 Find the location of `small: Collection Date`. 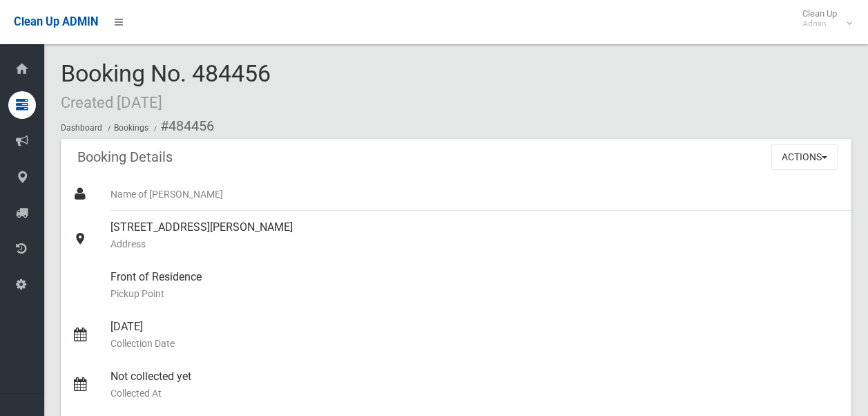

small: Collection Date is located at coordinates (476, 344).